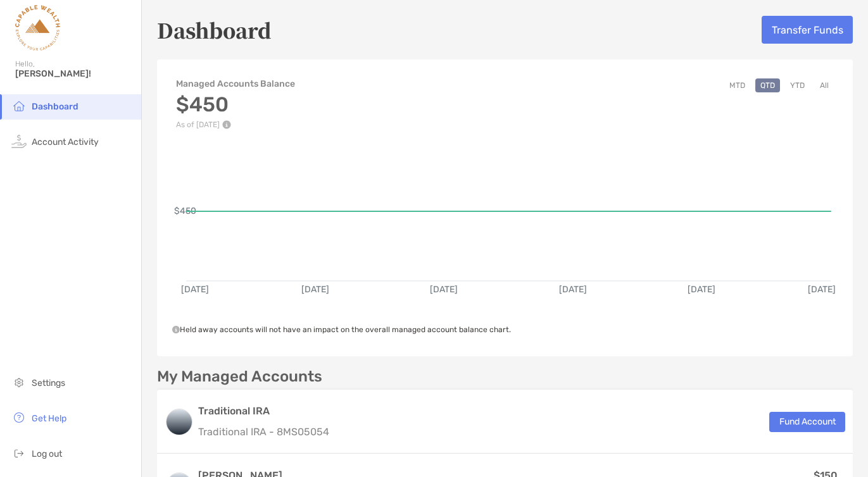  I want to click on button: MTD, so click(737, 86).